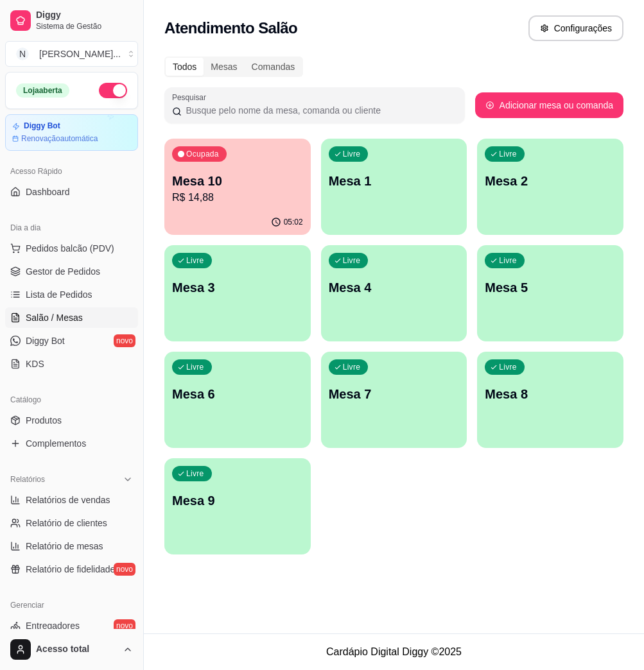 The height and width of the screenshot is (670, 644). What do you see at coordinates (191, 97) in the screenshot?
I see `label: Pesquisar` at bounding box center [191, 97].